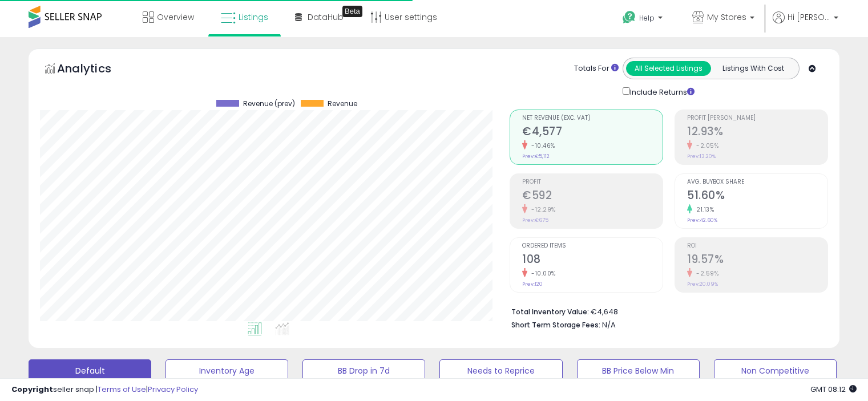 This screenshot has width=868, height=401. Describe the element at coordinates (629, 17) in the screenshot. I see `i: Get Help` at that location.